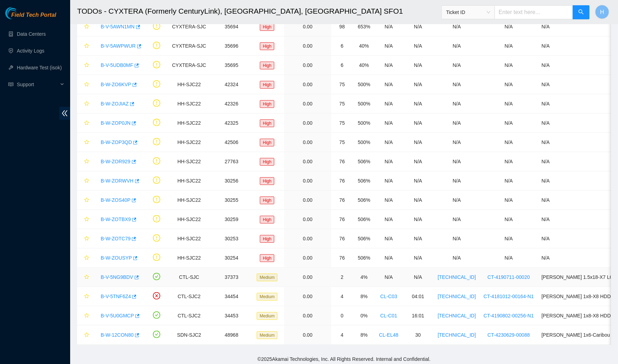 The image size is (618, 364). I want to click on td: 4%, so click(364, 277).